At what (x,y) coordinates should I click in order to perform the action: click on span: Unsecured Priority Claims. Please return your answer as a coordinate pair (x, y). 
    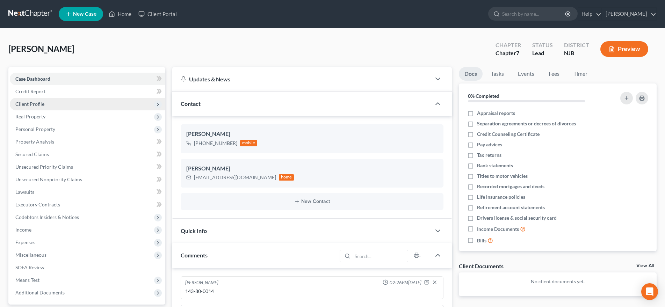
    Looking at the image, I should click on (44, 167).